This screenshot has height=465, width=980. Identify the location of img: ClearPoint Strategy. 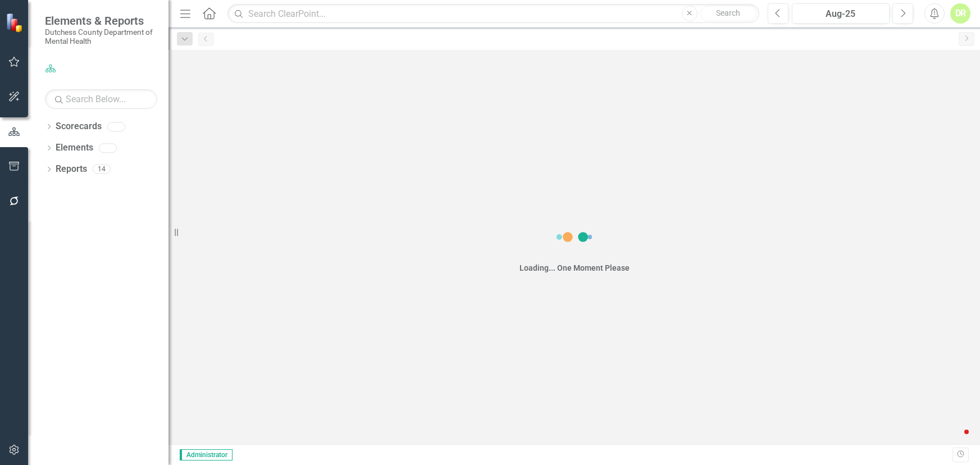
(15, 22).